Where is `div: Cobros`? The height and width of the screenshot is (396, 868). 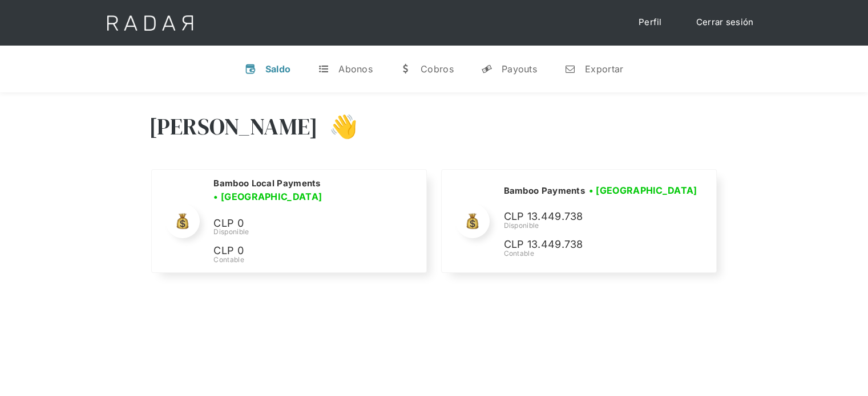
div: Cobros is located at coordinates (437, 69).